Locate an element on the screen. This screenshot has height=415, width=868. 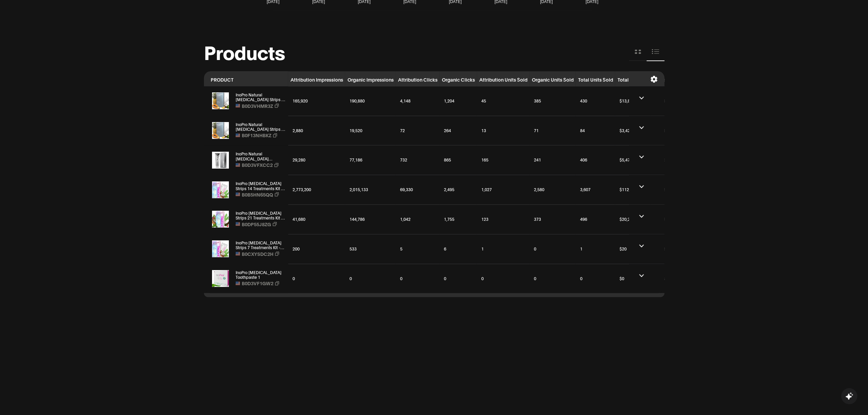
img: InoPro Natural Whitening Hydroxyapatite Toothpaste with Probiotic for Sensitive Teeth, Fluoride F... is located at coordinates (220, 160).